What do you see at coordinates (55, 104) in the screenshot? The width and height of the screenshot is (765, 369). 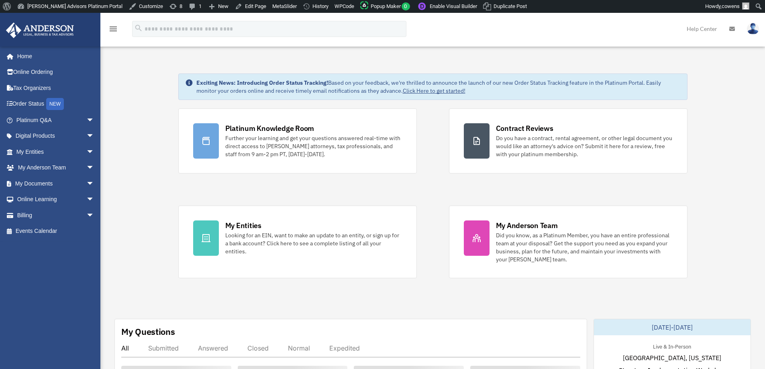 I see `div: NEW` at bounding box center [55, 104].